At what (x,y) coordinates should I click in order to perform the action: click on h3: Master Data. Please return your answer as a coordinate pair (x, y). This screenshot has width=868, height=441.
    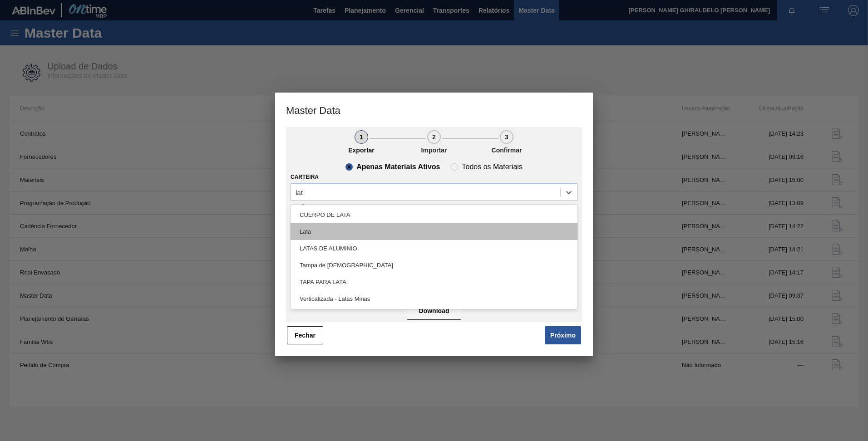
    Looking at the image, I should click on (434, 110).